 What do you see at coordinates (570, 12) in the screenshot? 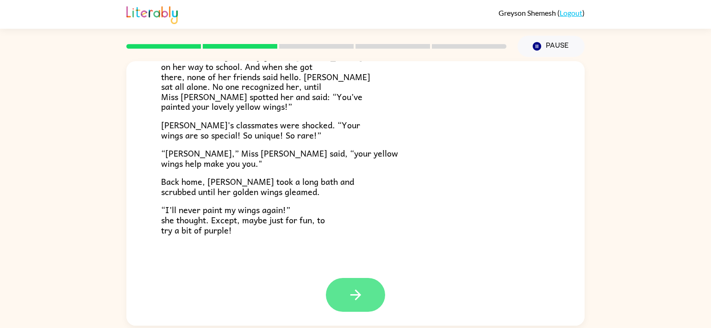
I see `a: Logout` at bounding box center [570, 12].